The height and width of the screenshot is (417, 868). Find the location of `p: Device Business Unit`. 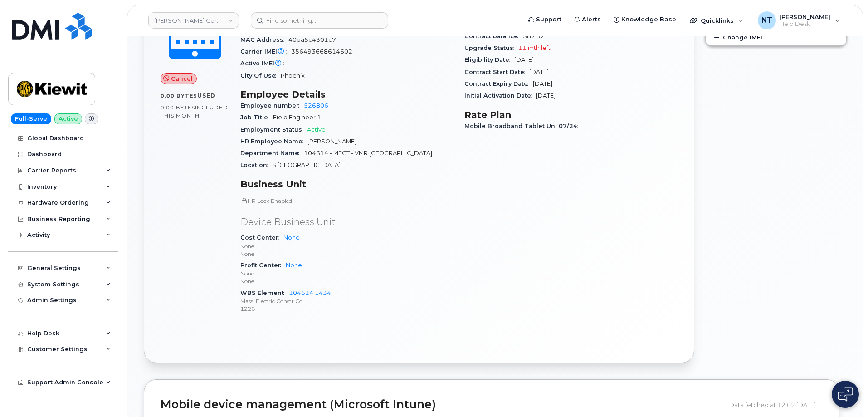

p: Device Business Unit is located at coordinates (347, 222).